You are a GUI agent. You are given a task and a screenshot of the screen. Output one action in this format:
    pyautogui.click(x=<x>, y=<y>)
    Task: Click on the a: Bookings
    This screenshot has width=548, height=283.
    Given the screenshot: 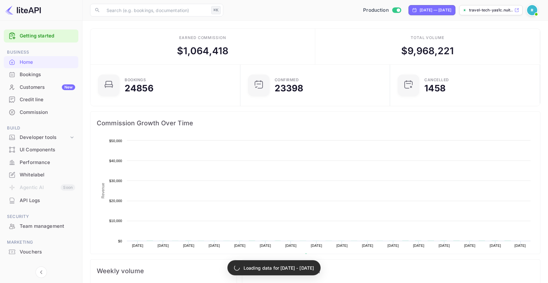 What is the action you would take?
    pyautogui.click(x=41, y=74)
    